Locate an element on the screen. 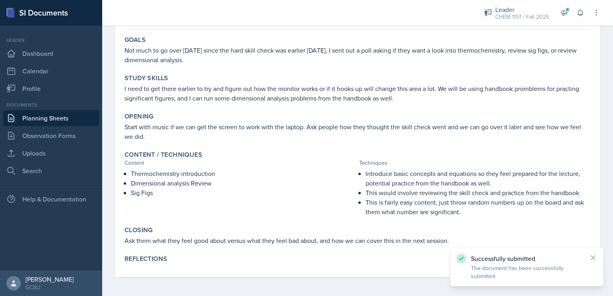 This screenshot has height=296, width=613. a: Planning Sheets is located at coordinates (51, 118).